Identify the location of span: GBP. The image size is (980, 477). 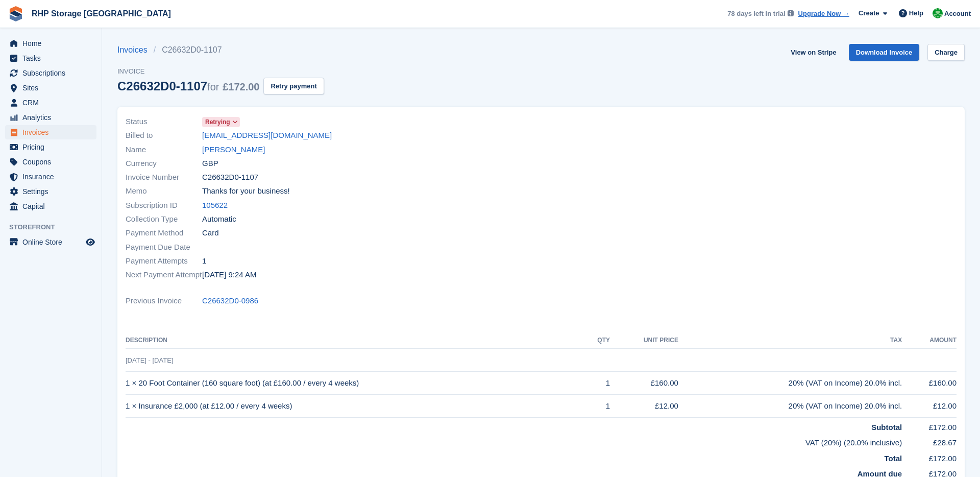
(210, 163).